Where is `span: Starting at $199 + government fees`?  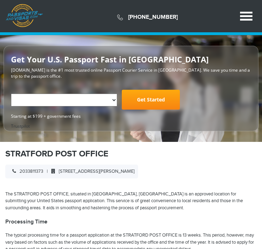
span: Starting at $199 + government fees is located at coordinates (131, 116).